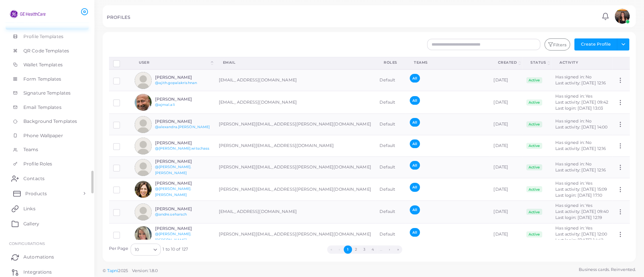 The height and width of the screenshot is (277, 644). I want to click on div: Teams, so click(447, 63).